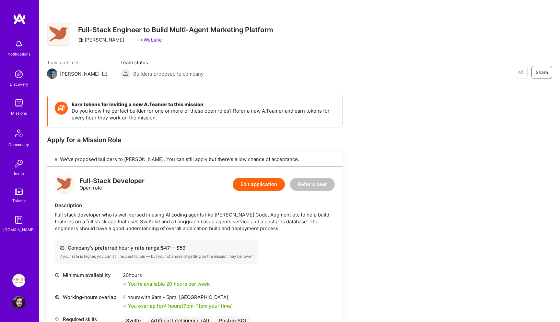  Describe the element at coordinates (19, 84) in the screenshot. I see `div: Discovery` at that location.